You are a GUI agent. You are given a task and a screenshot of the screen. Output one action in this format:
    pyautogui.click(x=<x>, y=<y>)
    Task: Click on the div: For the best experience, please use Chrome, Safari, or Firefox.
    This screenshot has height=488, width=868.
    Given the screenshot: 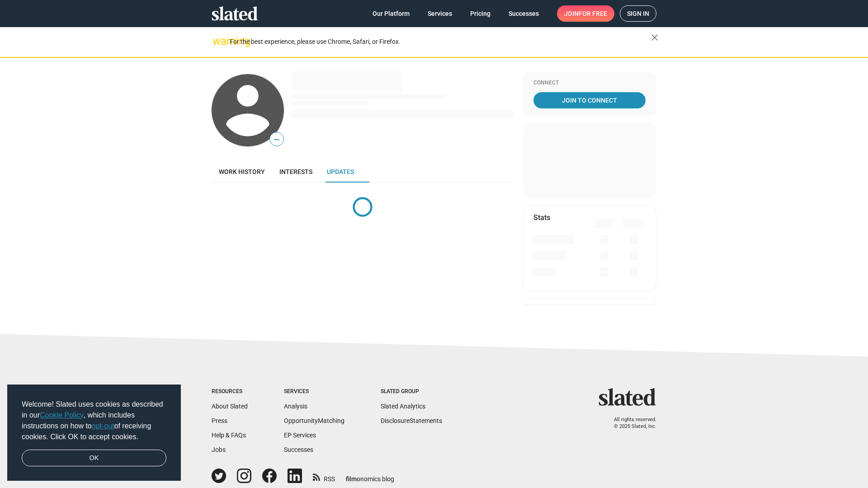 What is the action you would take?
    pyautogui.click(x=440, y=42)
    